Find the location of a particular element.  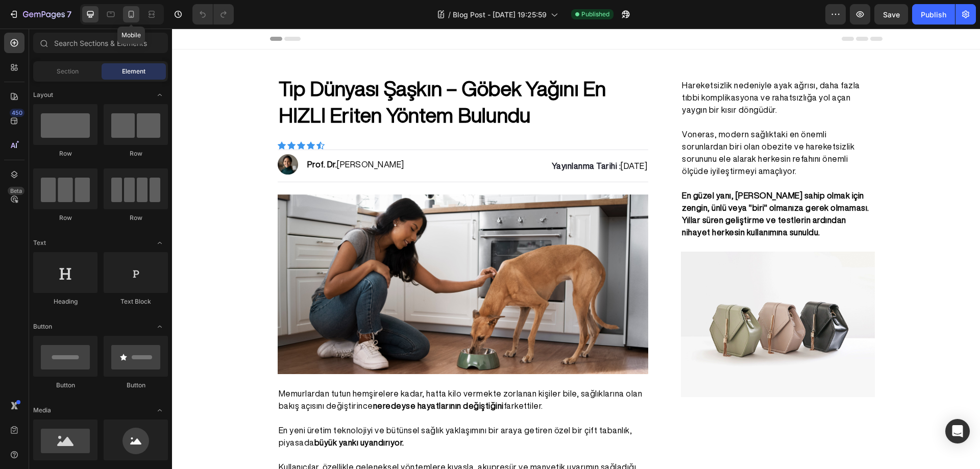

div: 450 is located at coordinates (16, 113).